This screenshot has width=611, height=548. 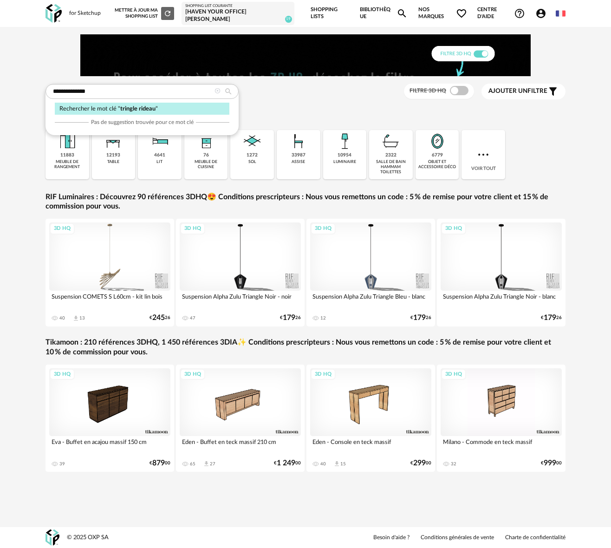 I want to click on img: more.7b13dc1.svg, so click(x=483, y=155).